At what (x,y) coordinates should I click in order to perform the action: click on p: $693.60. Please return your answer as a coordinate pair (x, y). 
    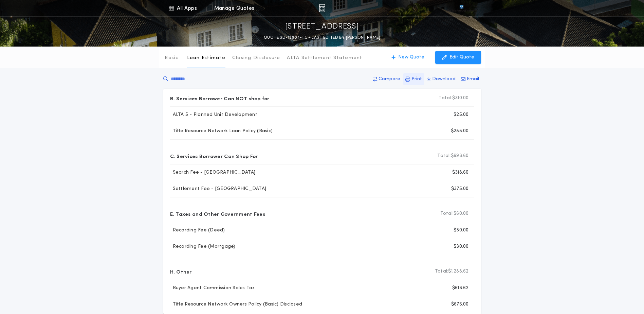
    Looking at the image, I should click on (453, 156).